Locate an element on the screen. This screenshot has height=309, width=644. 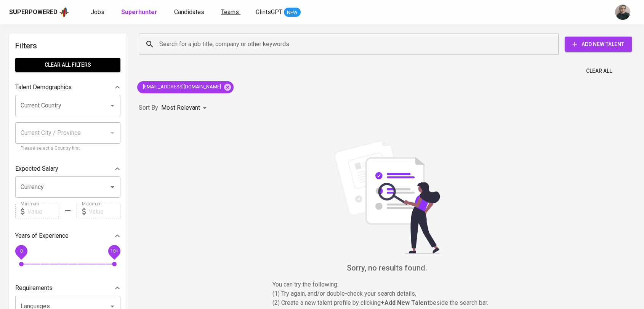
b: + Add New Talent is located at coordinates (405, 302).